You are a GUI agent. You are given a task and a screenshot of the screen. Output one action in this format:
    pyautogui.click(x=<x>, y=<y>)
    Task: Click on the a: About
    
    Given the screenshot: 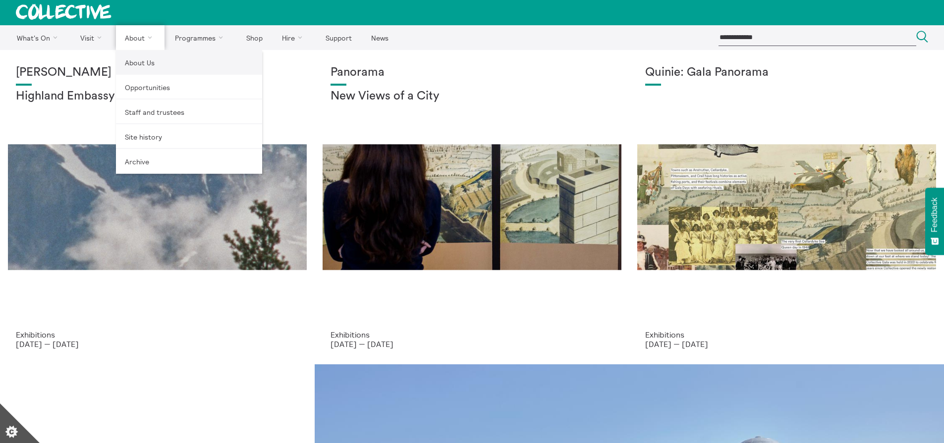 What is the action you would take?
    pyautogui.click(x=140, y=38)
    